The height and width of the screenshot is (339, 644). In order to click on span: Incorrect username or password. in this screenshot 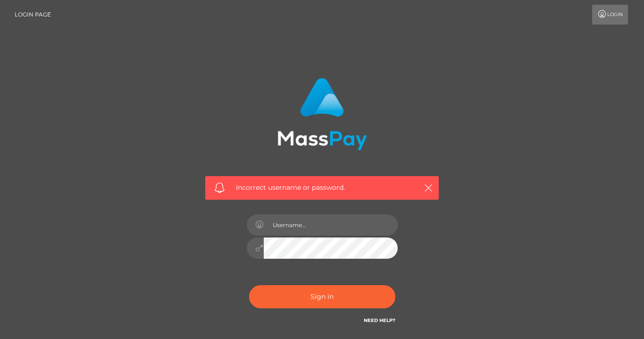, I will do `click(322, 188)`.